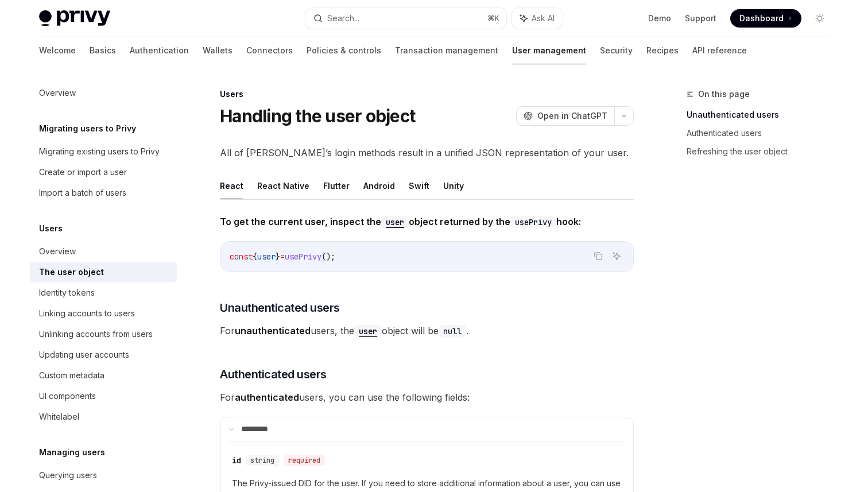 The height and width of the screenshot is (492, 868). What do you see at coordinates (700, 18) in the screenshot?
I see `a: Support` at bounding box center [700, 18].